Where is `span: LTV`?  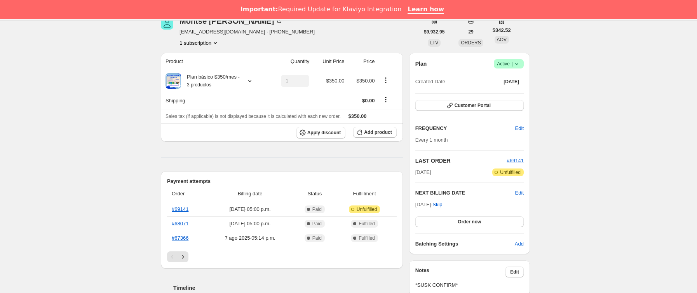
span: LTV is located at coordinates (434, 43).